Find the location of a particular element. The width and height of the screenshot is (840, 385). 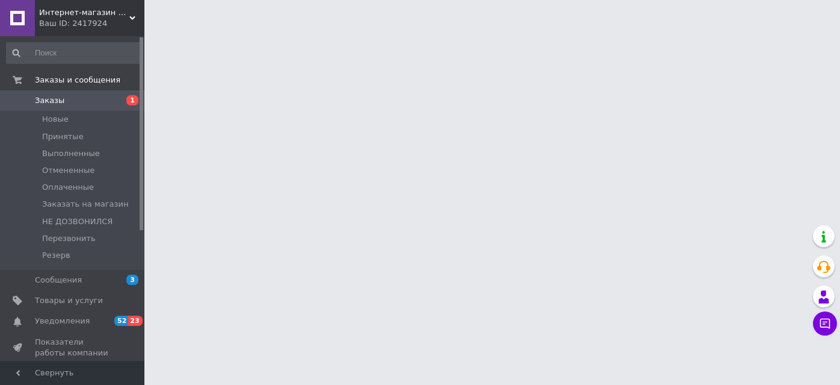

span: Уведомления is located at coordinates (62, 321).